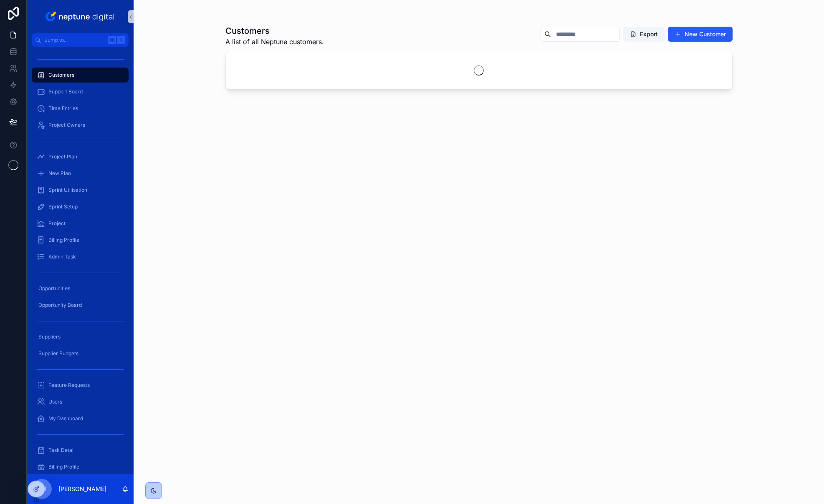 The height and width of the screenshot is (504, 824). Describe the element at coordinates (700, 34) in the screenshot. I see `button: New Customer` at that location.